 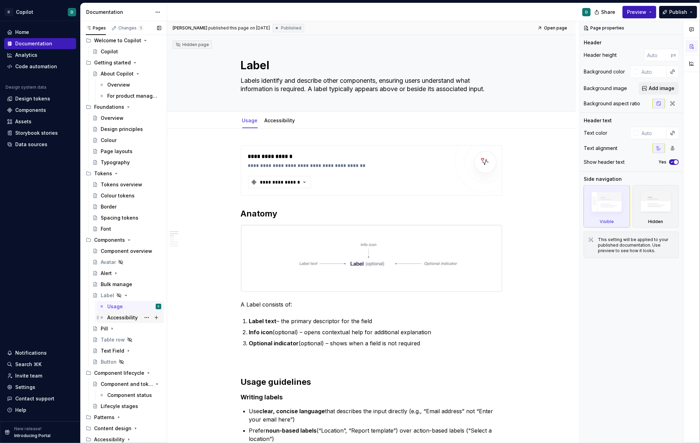 What do you see at coordinates (376, 332) in the screenshot?
I see `p: (optional) – opens contextual help for additional explanation` at bounding box center [376, 332].